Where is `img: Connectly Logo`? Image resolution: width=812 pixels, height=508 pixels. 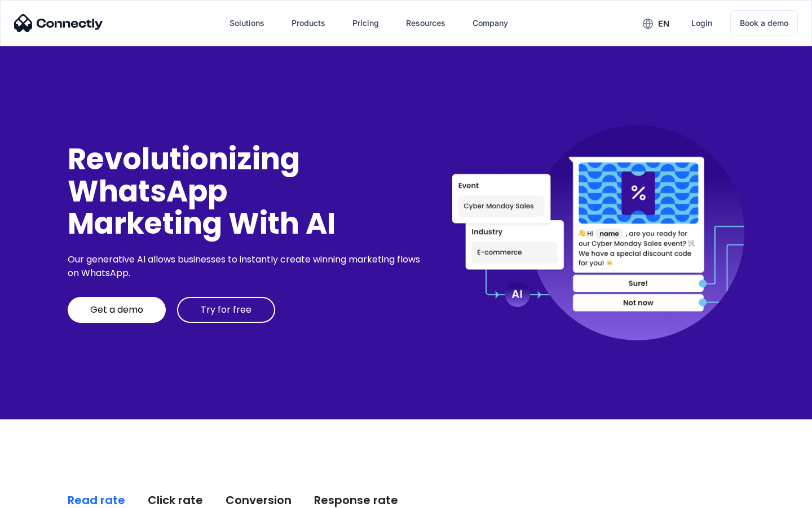 img: Connectly Logo is located at coordinates (59, 23).